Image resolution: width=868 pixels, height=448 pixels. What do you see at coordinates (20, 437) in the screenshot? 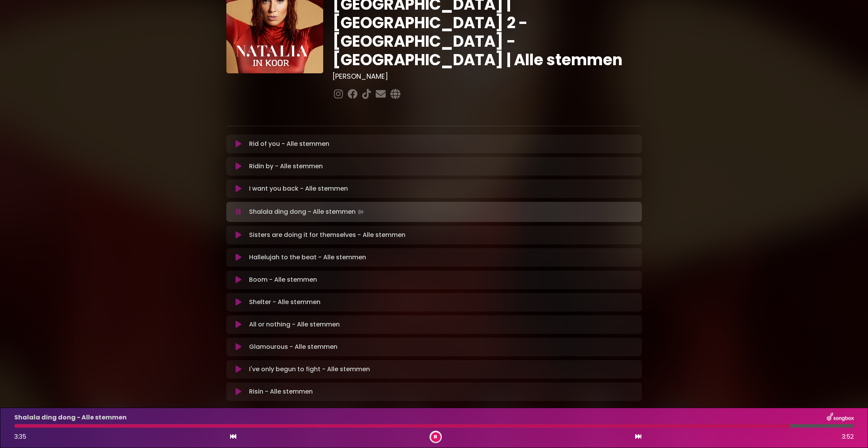
I see `span: 3:35` at bounding box center [20, 437].